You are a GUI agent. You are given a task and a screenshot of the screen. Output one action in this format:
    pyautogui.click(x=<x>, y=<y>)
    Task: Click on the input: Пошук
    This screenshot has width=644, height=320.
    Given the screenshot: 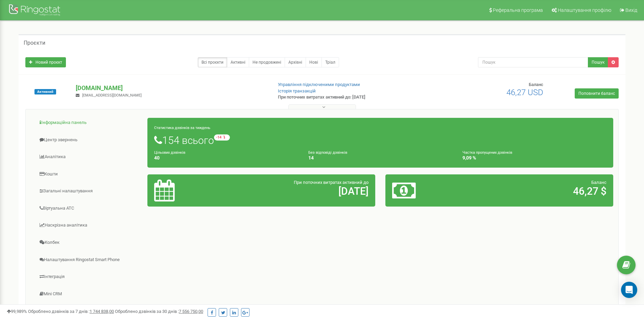 What is the action you would take?
    pyautogui.click(x=533, y=63)
    